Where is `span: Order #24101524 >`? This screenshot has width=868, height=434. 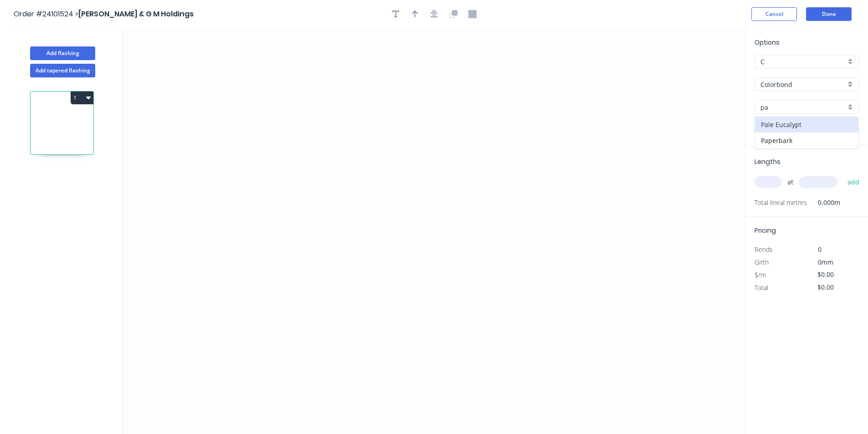 span: Order #24101524 > is located at coordinates (46, 14).